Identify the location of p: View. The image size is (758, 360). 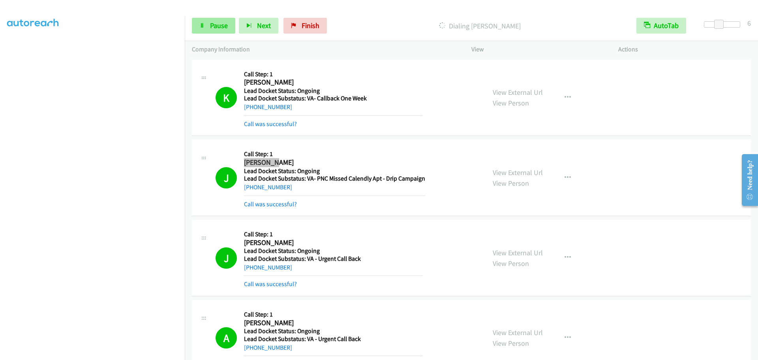
(538, 49).